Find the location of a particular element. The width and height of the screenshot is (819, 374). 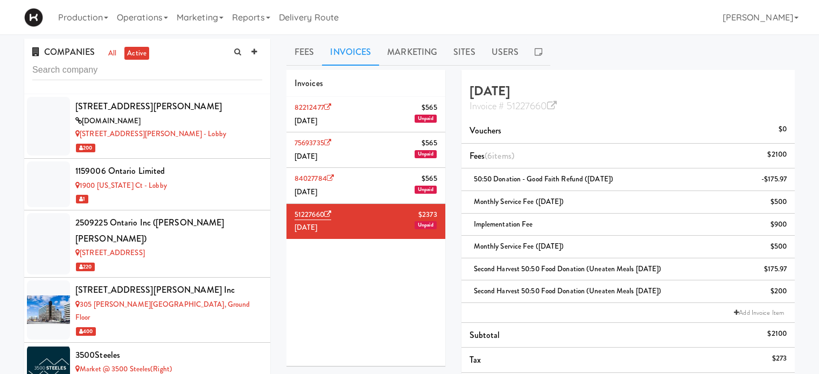

span: 220 is located at coordinates (85, 267).